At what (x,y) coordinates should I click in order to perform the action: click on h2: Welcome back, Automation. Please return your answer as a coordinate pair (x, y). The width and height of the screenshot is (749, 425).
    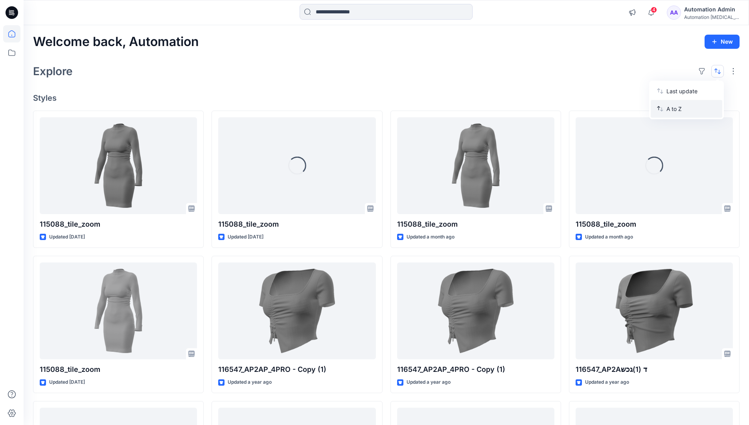
    Looking at the image, I should click on (116, 42).